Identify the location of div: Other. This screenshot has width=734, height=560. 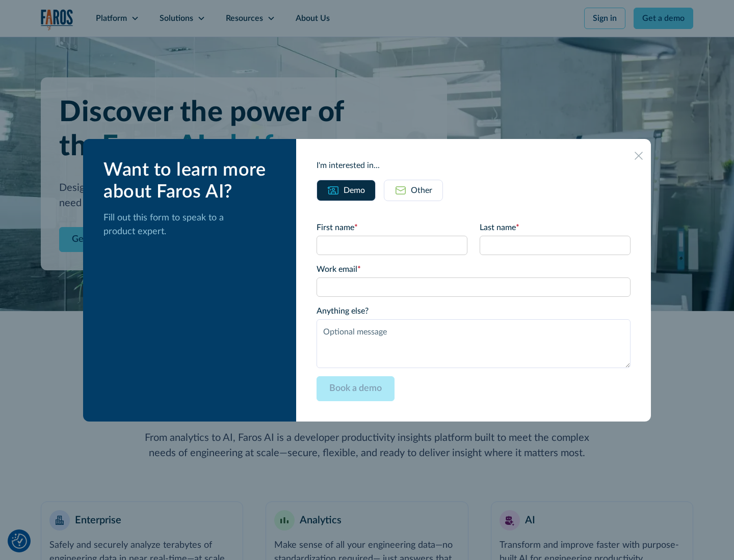
(421, 191).